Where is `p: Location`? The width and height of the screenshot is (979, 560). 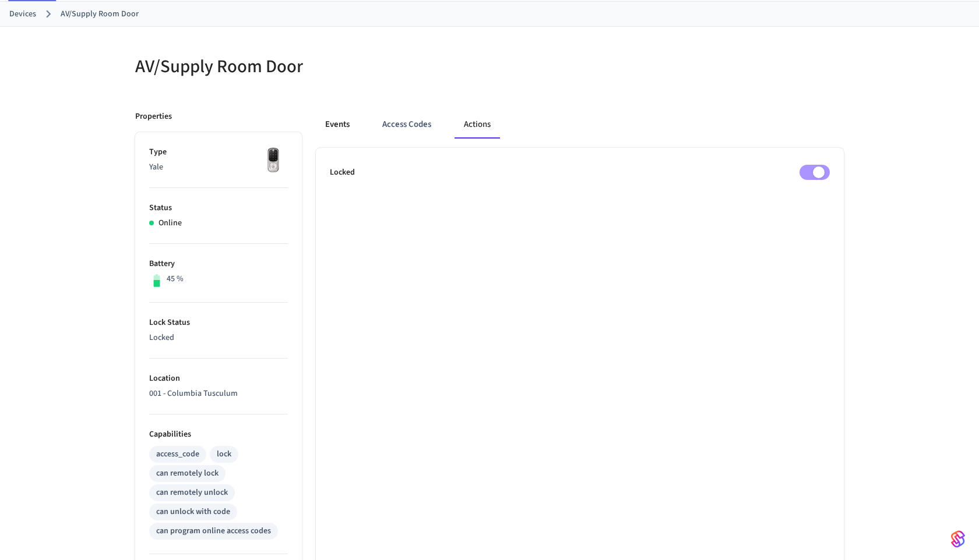 p: Location is located at coordinates (218, 379).